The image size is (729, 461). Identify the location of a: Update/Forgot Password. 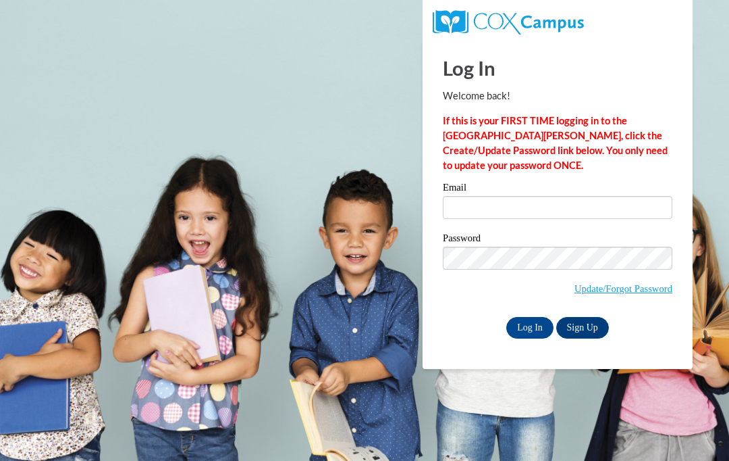
(623, 288).